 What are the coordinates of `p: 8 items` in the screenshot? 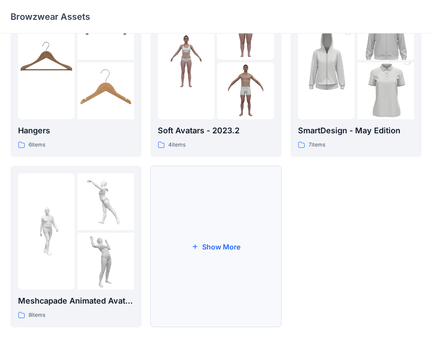 It's located at (37, 315).